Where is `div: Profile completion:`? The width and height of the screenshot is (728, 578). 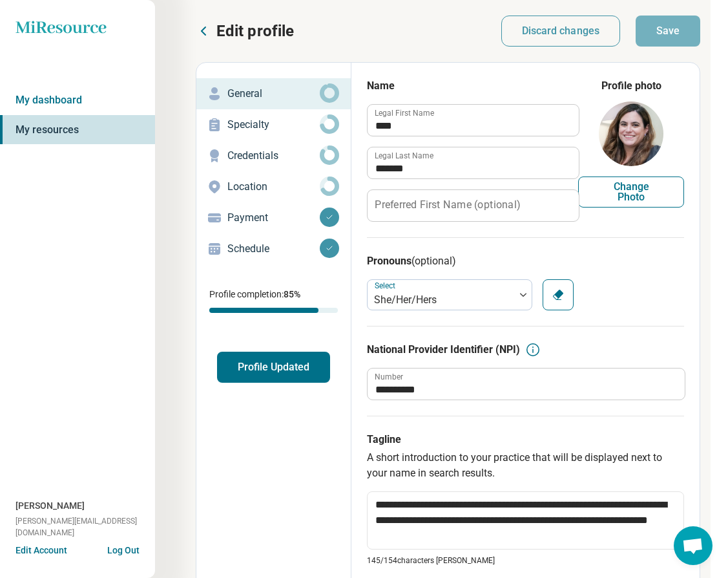
div: Profile completion: is located at coordinates (273, 300).